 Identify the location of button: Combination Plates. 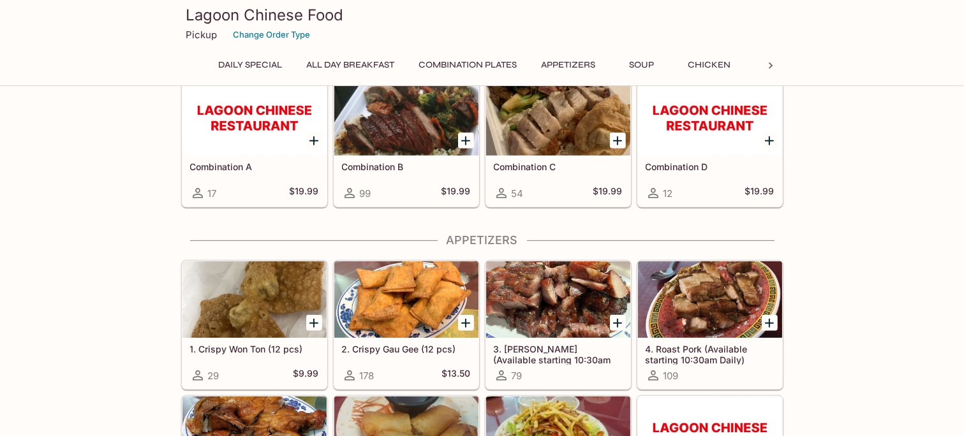
(468, 65).